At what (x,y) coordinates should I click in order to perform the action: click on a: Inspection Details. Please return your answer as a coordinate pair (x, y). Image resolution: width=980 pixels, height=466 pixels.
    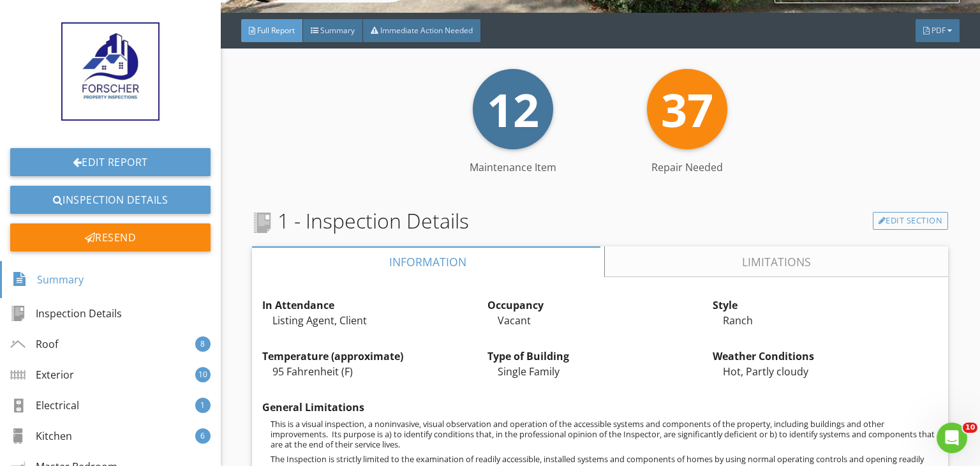
    Looking at the image, I should click on (110, 199).